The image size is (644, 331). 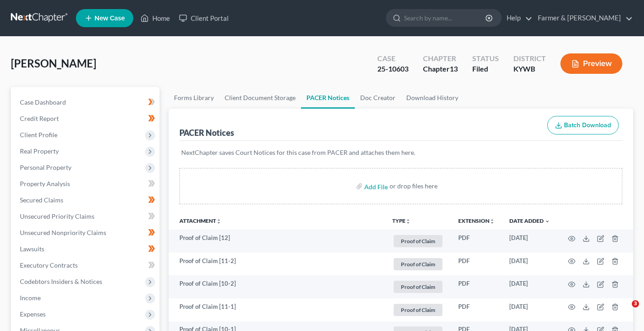 I want to click on a: Secured Claims, so click(x=86, y=200).